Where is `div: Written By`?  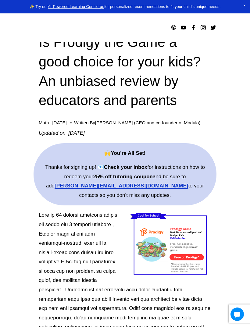 div: Written By is located at coordinates (137, 123).